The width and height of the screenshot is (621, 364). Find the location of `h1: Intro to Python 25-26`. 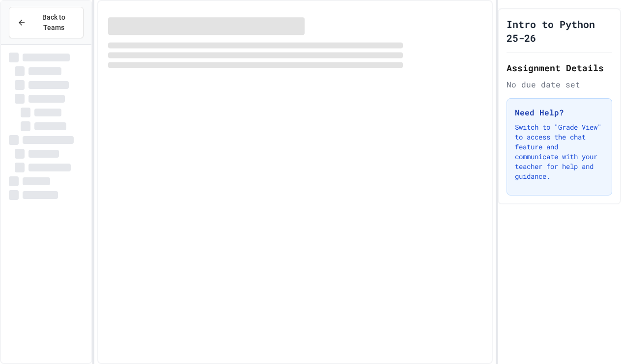

h1: Intro to Python 25-26 is located at coordinates (559, 31).